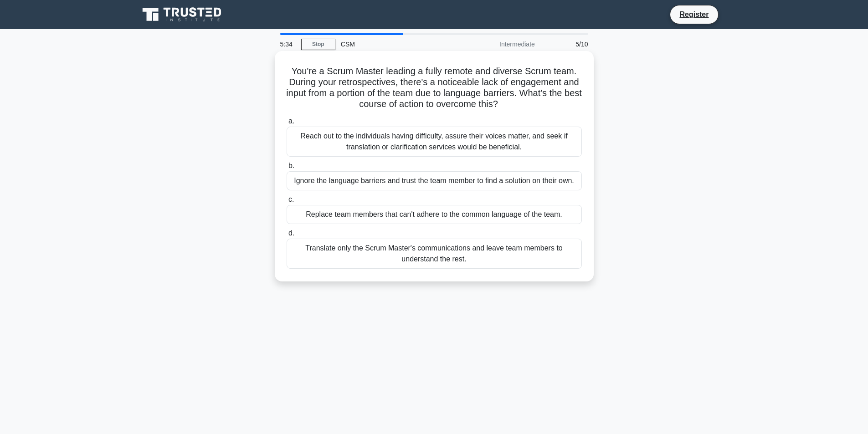 The image size is (868, 434). Describe the element at coordinates (434, 215) in the screenshot. I see `div: Replace team members that can't adhere to the common language of the team.` at that location.